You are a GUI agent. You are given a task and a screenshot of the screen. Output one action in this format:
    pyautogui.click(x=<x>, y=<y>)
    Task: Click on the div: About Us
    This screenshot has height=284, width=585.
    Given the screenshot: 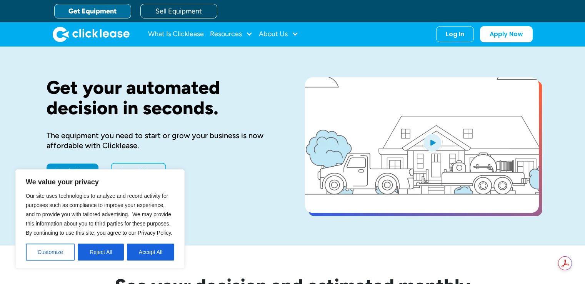 What is the action you would take?
    pyautogui.click(x=278, y=34)
    